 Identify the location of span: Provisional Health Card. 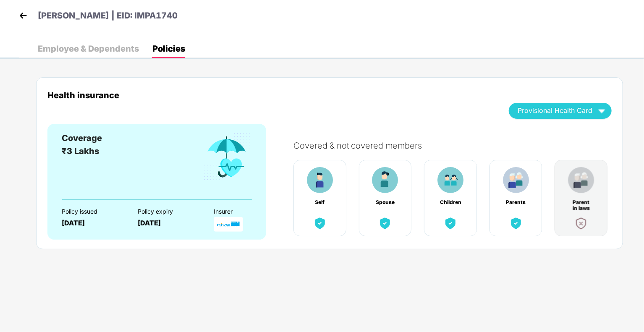
(555, 111).